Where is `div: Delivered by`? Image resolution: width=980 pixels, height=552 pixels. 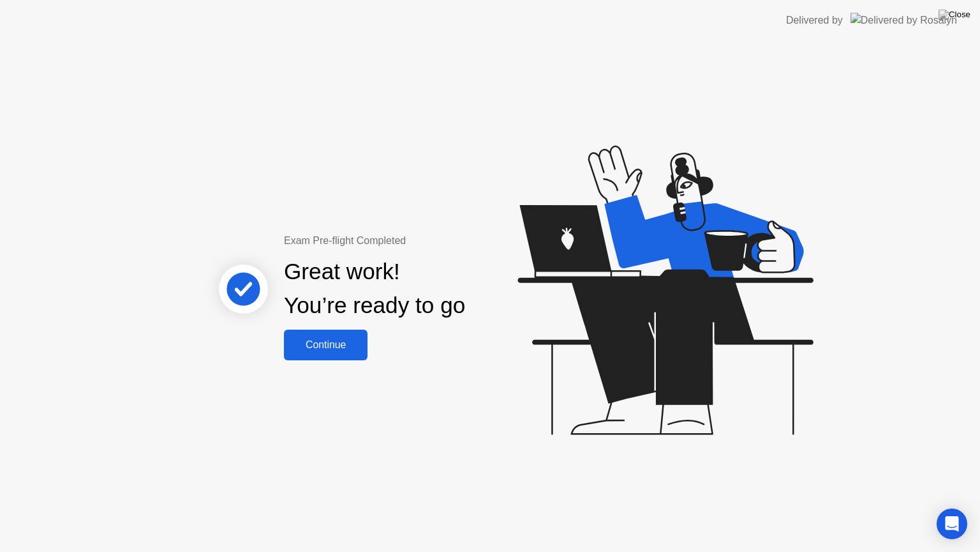 div: Delivered by is located at coordinates (814, 20).